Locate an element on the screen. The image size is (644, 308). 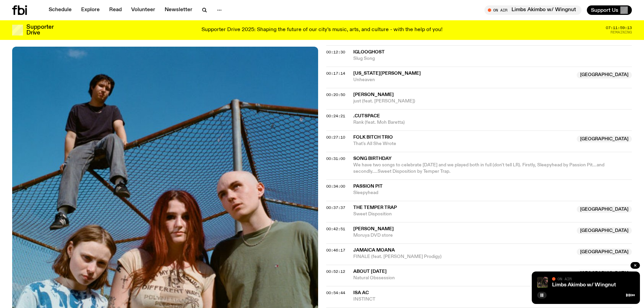
span: 00:54:44 is located at coordinates (336, 293).